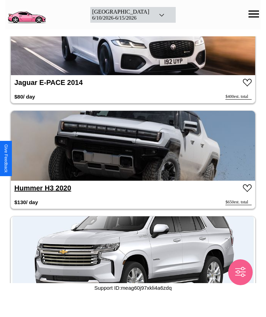 This screenshot has width=266, height=317. What do you see at coordinates (238, 203) in the screenshot?
I see `div: $ 650 est. total` at bounding box center [238, 203].